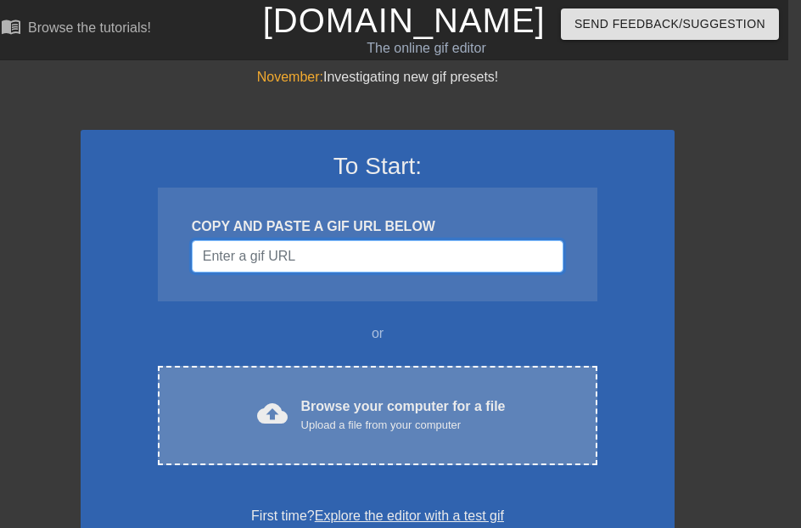 Image resolution: width=801 pixels, height=528 pixels. What do you see at coordinates (409, 515) in the screenshot?
I see `a: Explore the editor with a test gif` at bounding box center [409, 515].